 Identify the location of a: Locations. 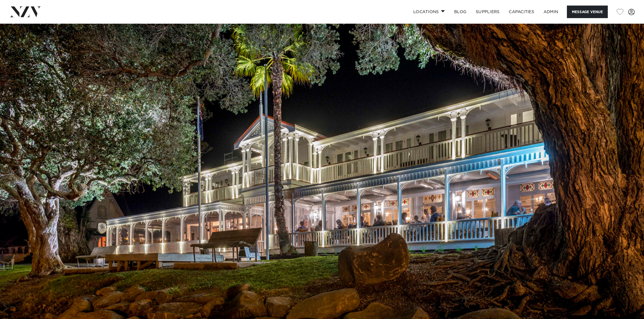
(429, 11).